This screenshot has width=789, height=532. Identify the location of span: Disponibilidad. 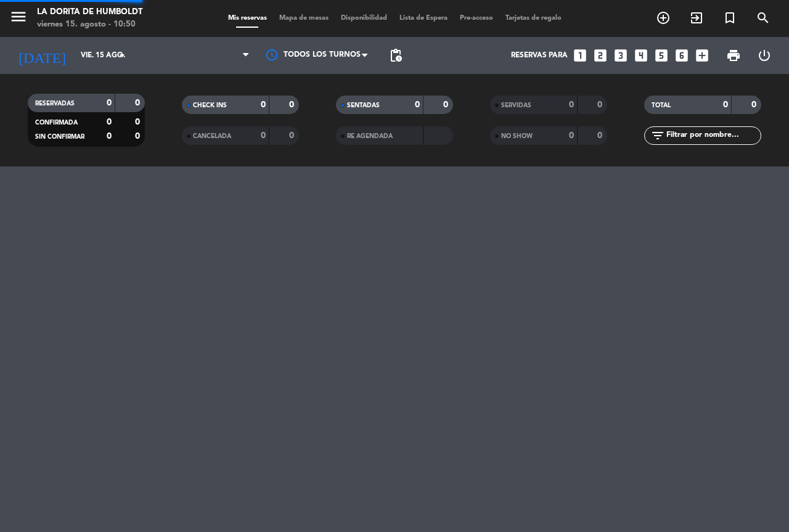
(364, 18).